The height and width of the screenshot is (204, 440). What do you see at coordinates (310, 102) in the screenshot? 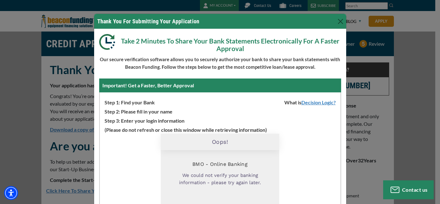
I see `span: What is` at bounding box center [310, 102].